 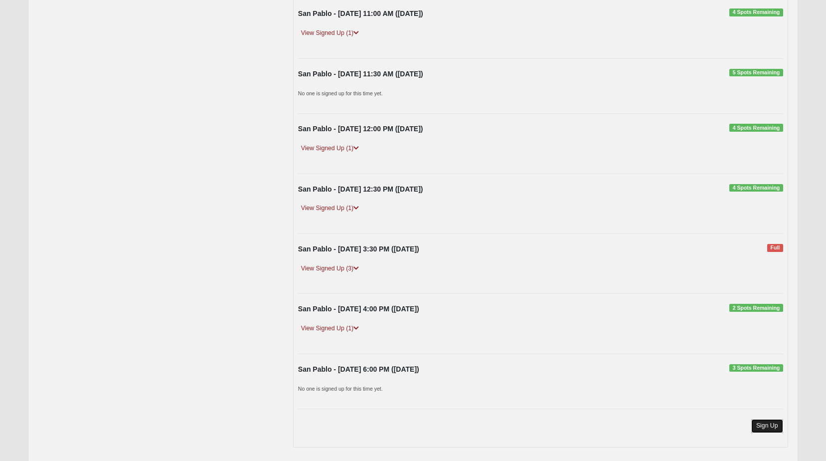 I want to click on span: 2 Spots Remaining, so click(x=756, y=308).